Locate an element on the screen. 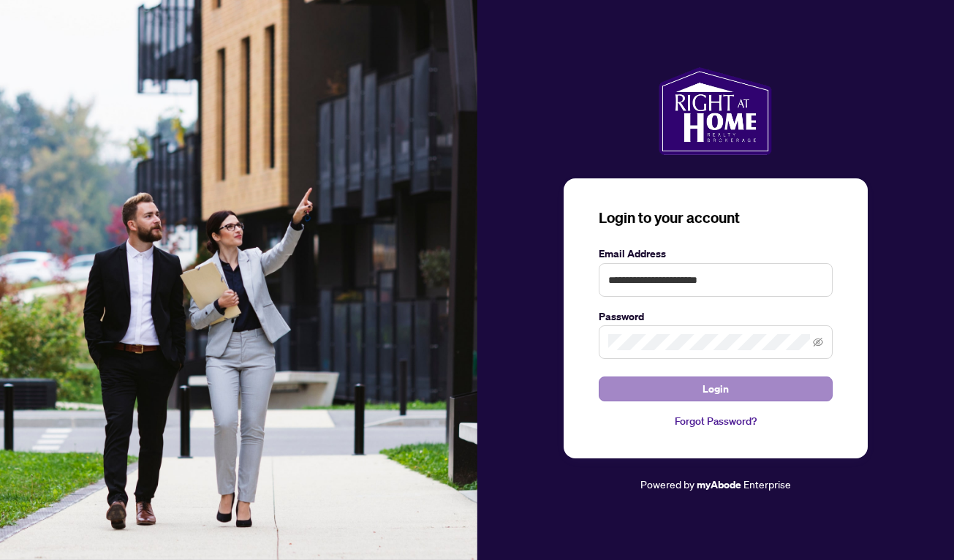 The height and width of the screenshot is (560, 954). button: Login is located at coordinates (716, 389).